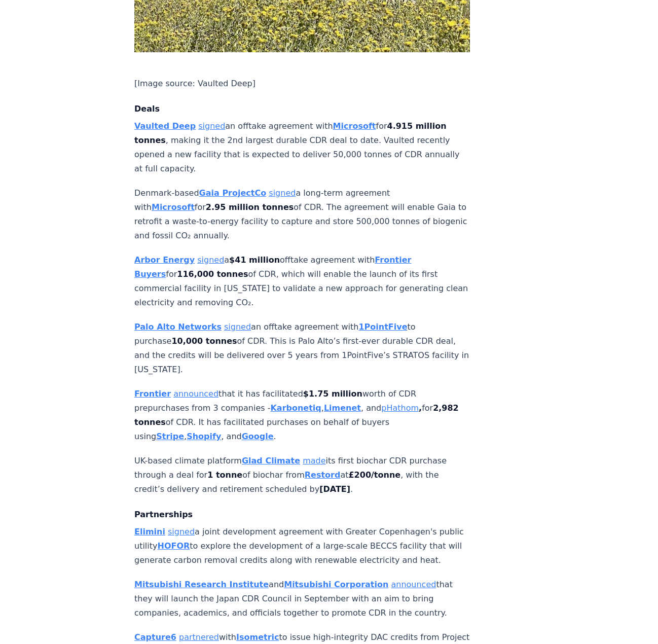 This screenshot has width=658, height=644. I want to click on strong: Isometric, so click(258, 638).